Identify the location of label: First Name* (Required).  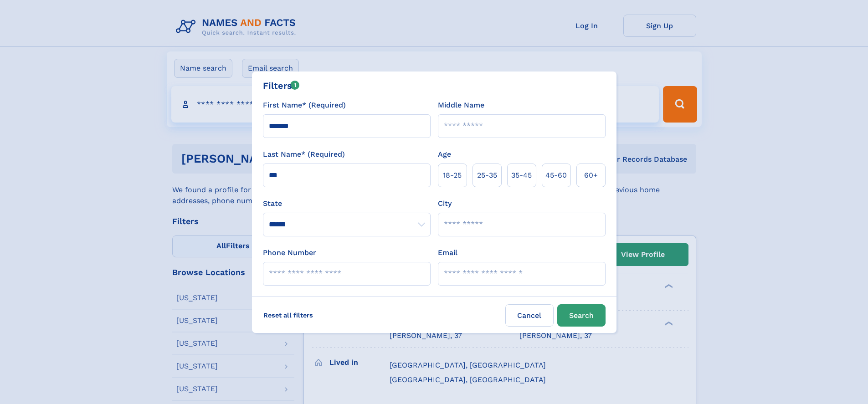
(304, 105).